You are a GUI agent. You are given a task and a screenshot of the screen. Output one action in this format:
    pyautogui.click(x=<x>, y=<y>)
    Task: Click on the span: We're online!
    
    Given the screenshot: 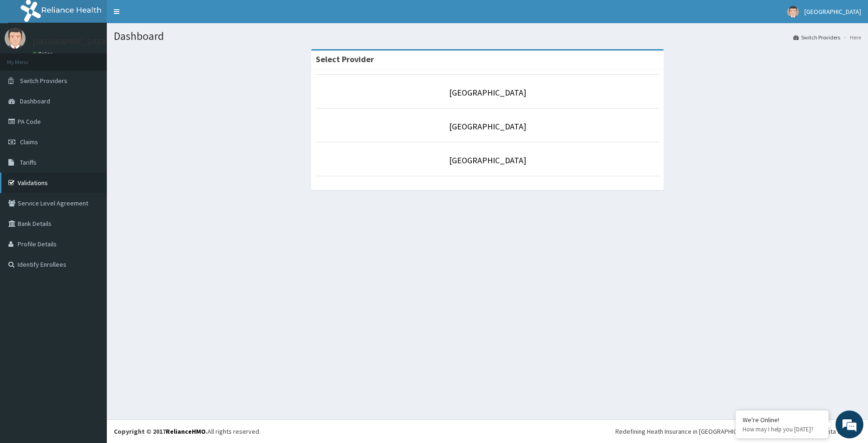 What is the action you would take?
    pyautogui.click(x=91, y=164)
    